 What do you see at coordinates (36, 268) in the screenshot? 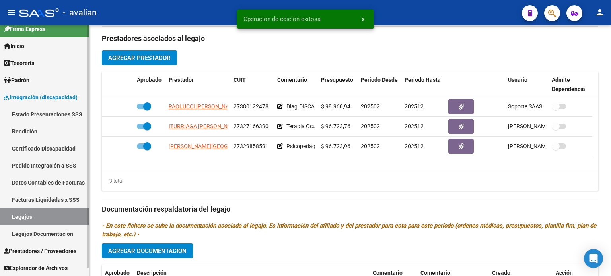
I see `span: Explorador de Archivos` at bounding box center [36, 268].